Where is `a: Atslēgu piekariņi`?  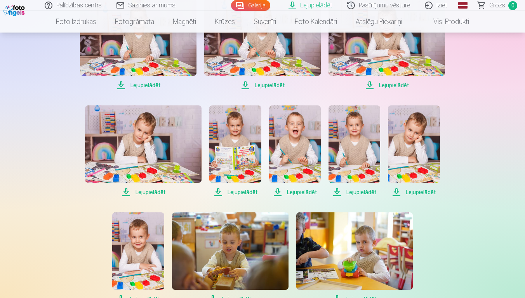
a: Atslēgu piekariņi is located at coordinates (379, 22).